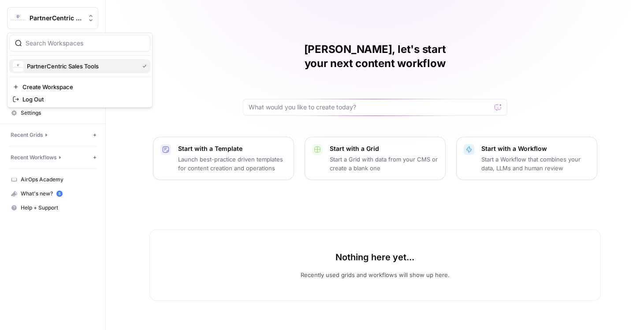 The width and height of the screenshot is (644, 330). Describe the element at coordinates (27, 135) in the screenshot. I see `span: Recent Grids` at that location.